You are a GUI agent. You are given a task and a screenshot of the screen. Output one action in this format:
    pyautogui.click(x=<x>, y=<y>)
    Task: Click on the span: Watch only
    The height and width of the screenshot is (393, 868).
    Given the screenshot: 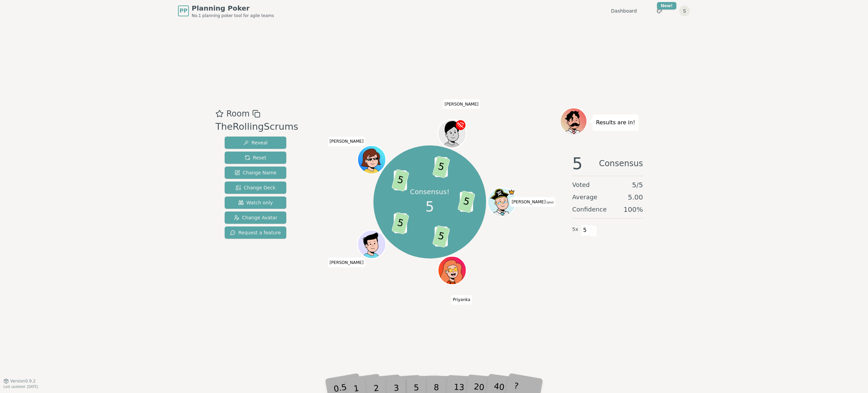 What is the action you would take?
    pyautogui.click(x=256, y=202)
    